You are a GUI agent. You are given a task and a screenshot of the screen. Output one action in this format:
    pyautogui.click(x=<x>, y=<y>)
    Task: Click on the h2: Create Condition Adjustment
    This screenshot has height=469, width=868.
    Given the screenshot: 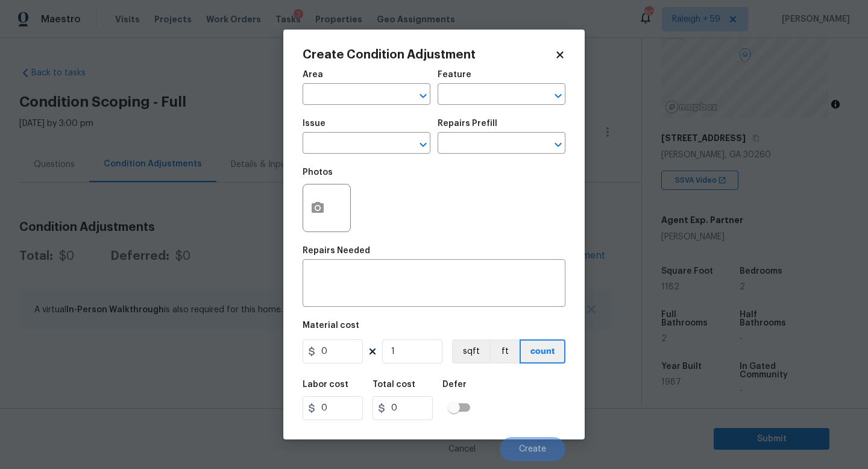 What is the action you would take?
    pyautogui.click(x=429, y=55)
    